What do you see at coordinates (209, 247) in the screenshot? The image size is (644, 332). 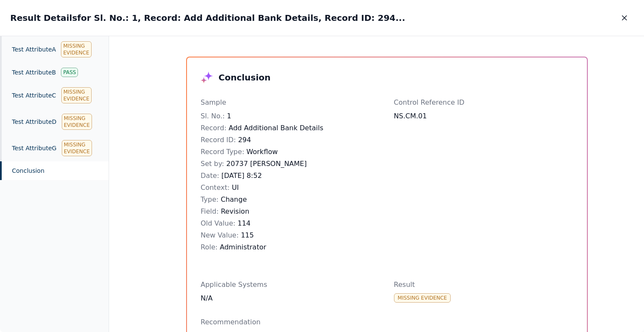 I see `span: Role :` at bounding box center [209, 247].